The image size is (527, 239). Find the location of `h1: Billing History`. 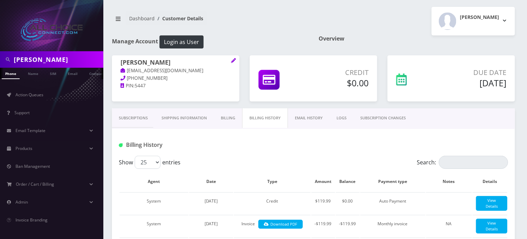

h1: Billing History is located at coordinates (180, 145).